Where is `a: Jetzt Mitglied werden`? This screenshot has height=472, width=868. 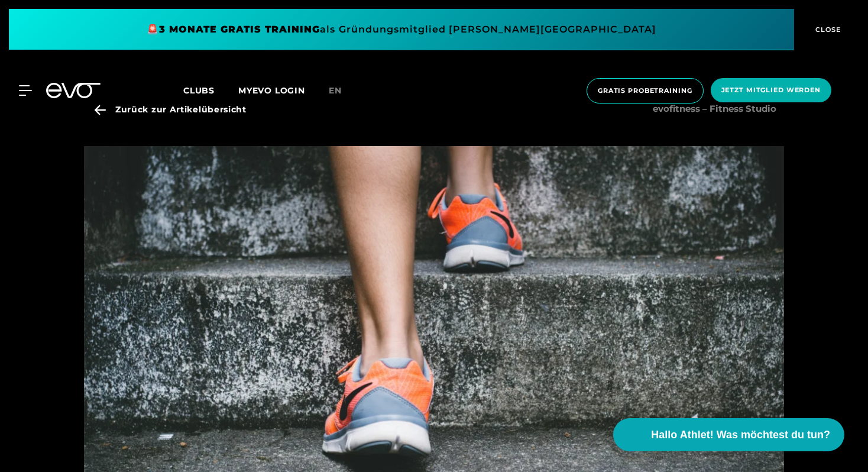
a: Jetzt Mitglied werden is located at coordinates (772, 90).